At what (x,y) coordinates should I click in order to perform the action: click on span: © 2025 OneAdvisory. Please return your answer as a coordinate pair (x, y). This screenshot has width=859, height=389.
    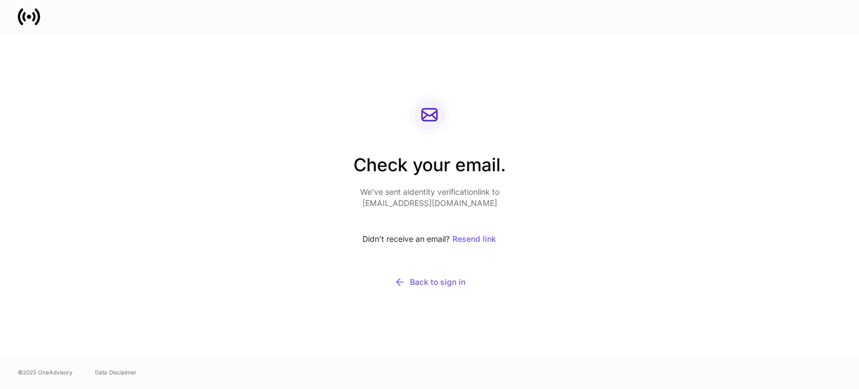
    Looking at the image, I should click on (45, 372).